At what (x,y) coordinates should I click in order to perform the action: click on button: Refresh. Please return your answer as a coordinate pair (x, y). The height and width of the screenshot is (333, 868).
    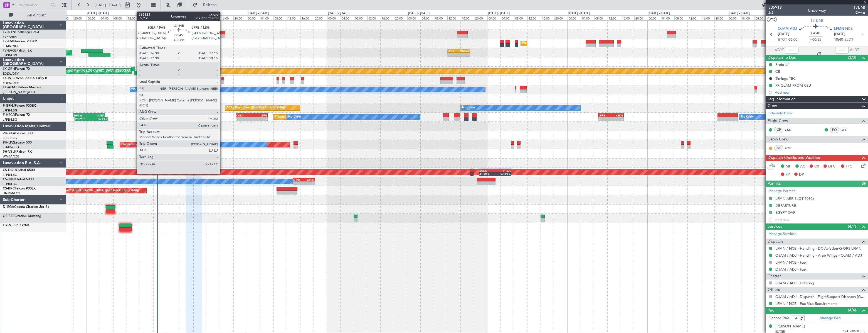
    Looking at the image, I should click on (207, 5).